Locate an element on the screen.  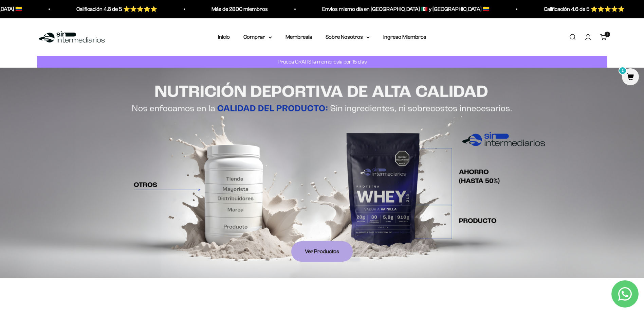
a: Ingreso Miembros is located at coordinates (405, 36).